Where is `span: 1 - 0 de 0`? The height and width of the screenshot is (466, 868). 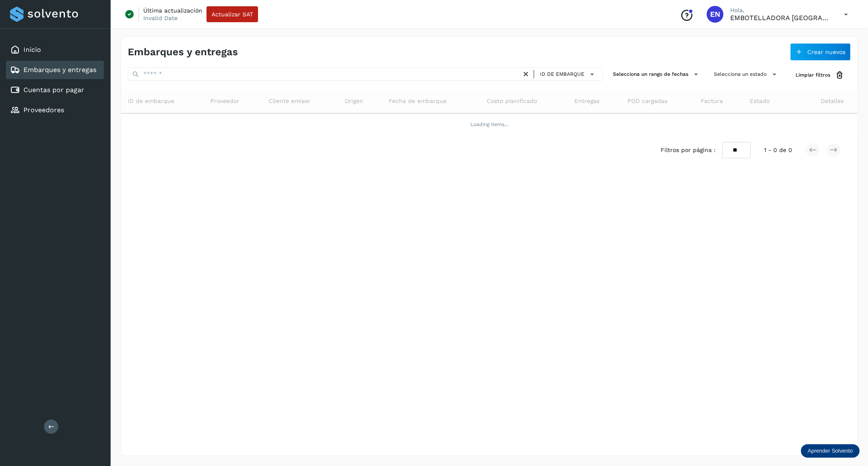 span: 1 - 0 de 0 is located at coordinates (778, 150).